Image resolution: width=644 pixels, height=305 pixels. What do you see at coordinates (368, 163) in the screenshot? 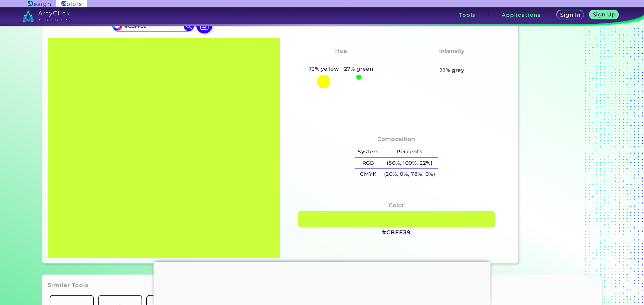
I see `h5: RGB` at bounding box center [368, 163].